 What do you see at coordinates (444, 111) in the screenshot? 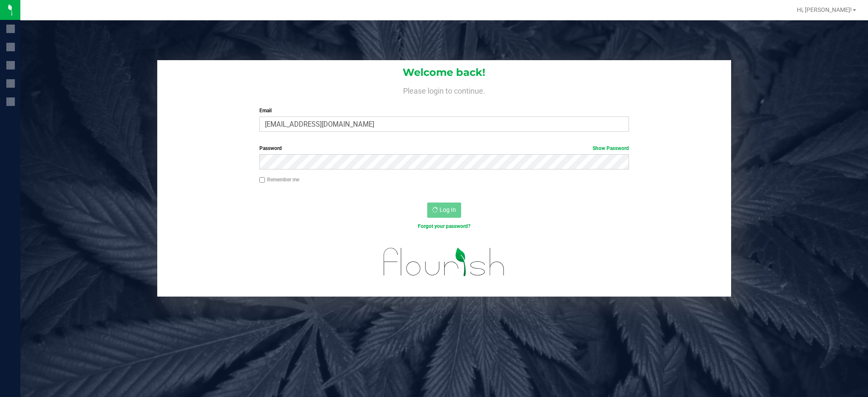
I see `label: Email` at bounding box center [444, 111].